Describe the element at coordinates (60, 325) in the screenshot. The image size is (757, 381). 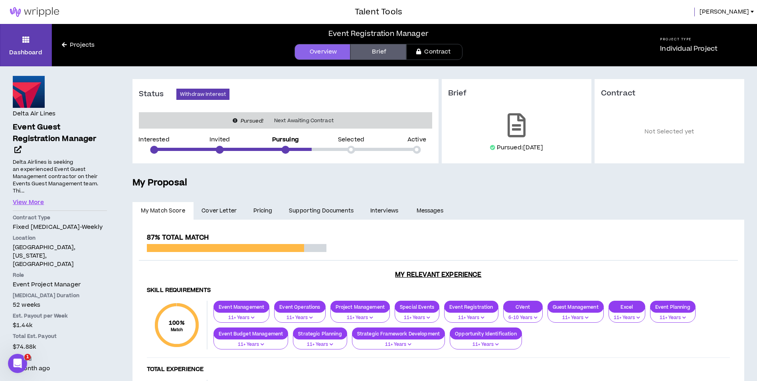
I see `p: $1.44k` at that location.